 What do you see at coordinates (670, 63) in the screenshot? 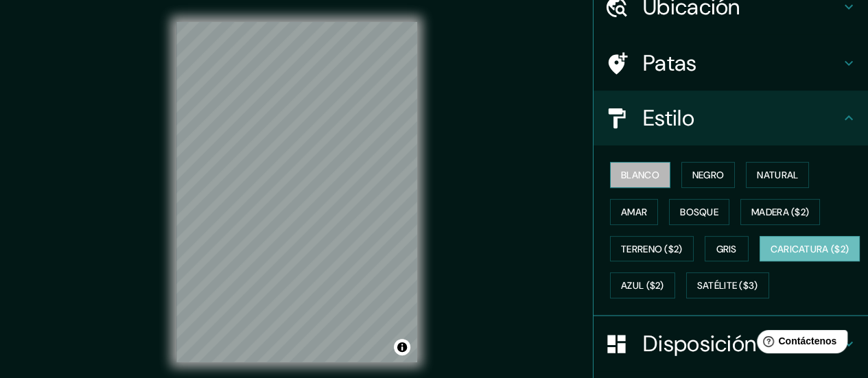
I see `font: Patas` at bounding box center [670, 63].